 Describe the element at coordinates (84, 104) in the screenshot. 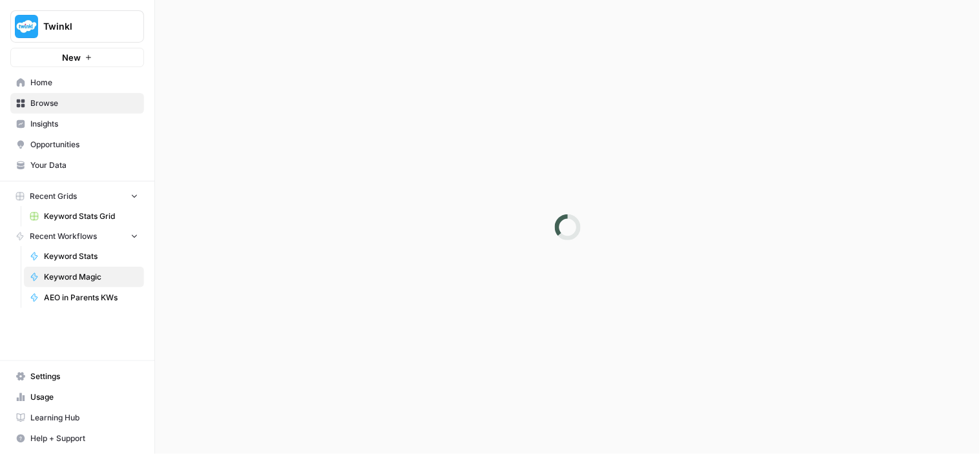

I see `span: Browse` at that location.